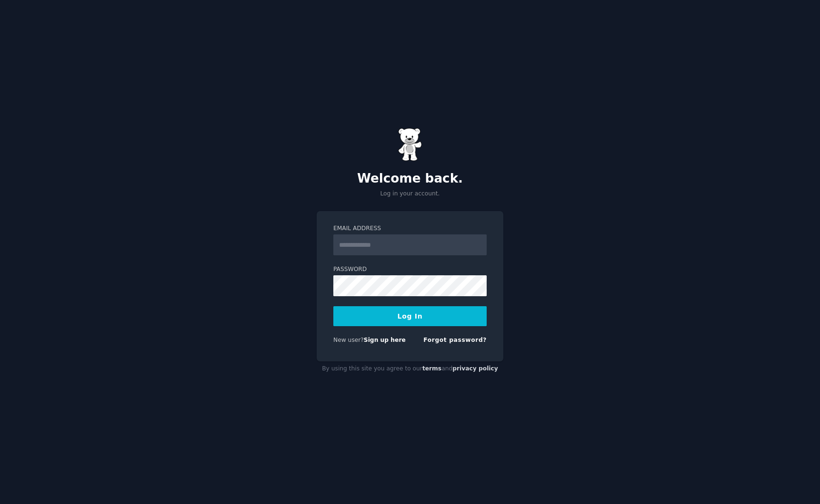 The width and height of the screenshot is (820, 504). Describe the element at coordinates (410, 194) in the screenshot. I see `p: Log in your account.` at that location.